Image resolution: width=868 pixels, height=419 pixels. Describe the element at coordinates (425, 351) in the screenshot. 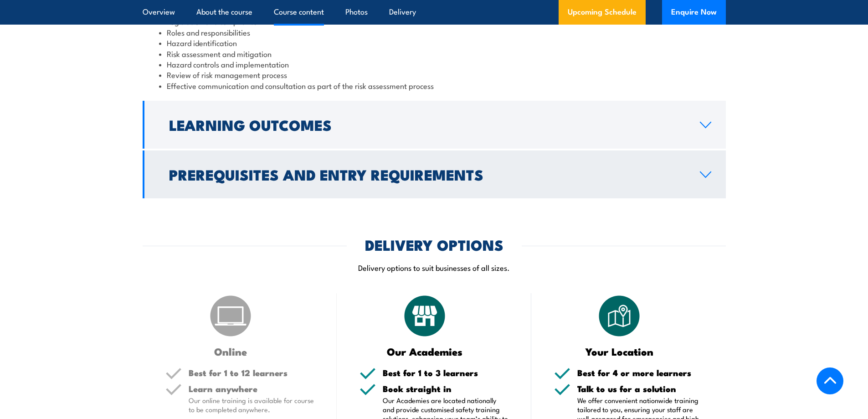

I see `h3: Our Academies` at that location.